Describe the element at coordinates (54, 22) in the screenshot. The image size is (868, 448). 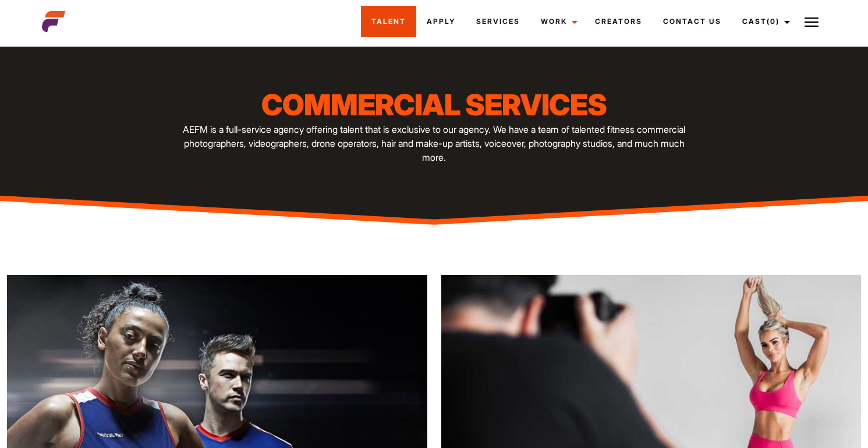
I see `img: cropped-aefm-brand-fav-22-square.png` at that location.